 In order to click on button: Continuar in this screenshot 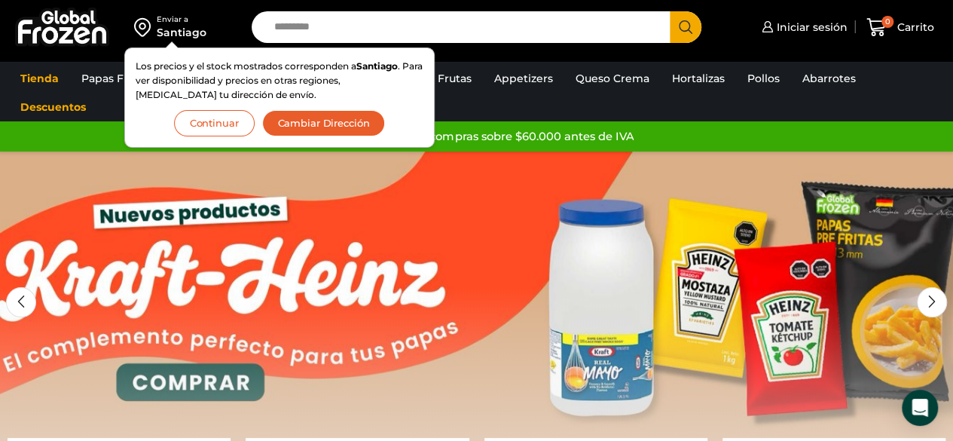, I will do `click(214, 123)`.